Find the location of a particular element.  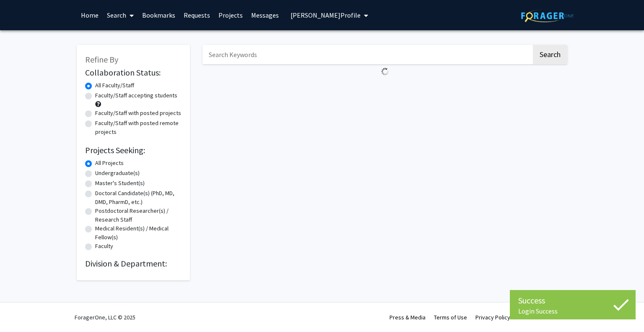

label: Postdoctoral Researcher(s) / Research Staff is located at coordinates (138, 215).